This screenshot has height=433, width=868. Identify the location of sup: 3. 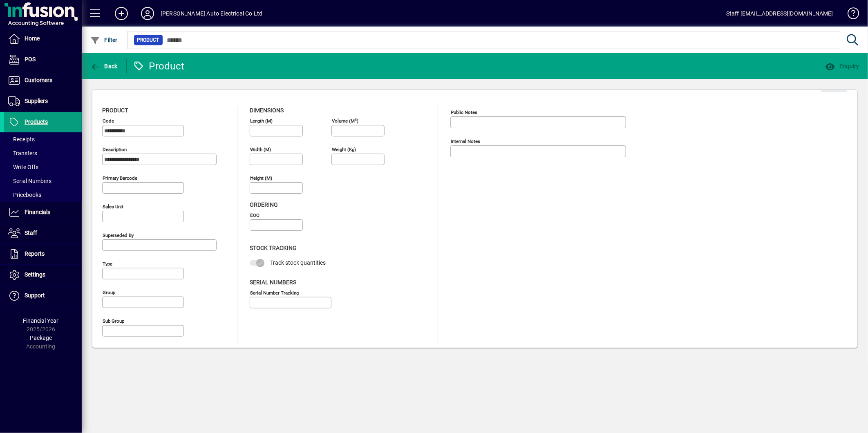
(355, 119).